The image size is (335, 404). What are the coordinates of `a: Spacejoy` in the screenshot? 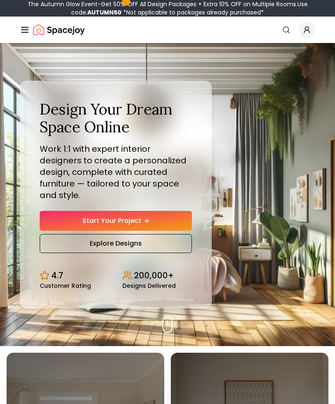 It's located at (59, 30).